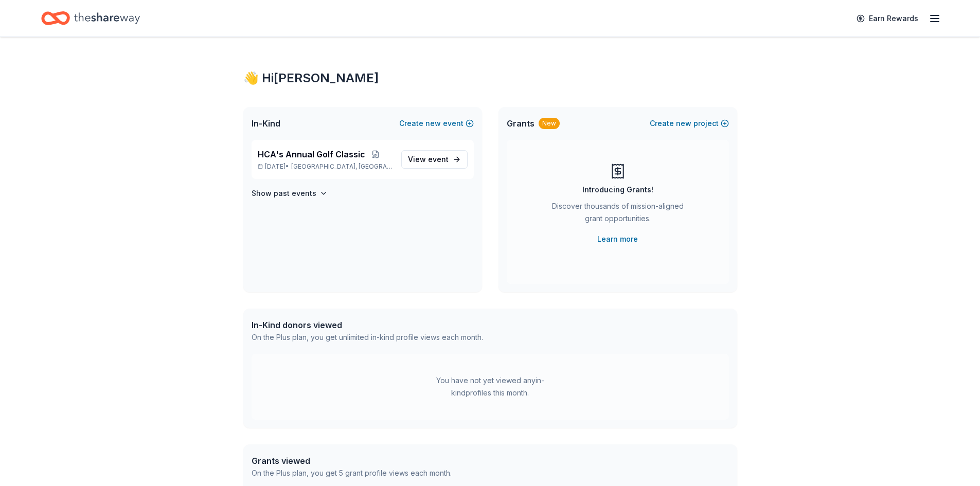  I want to click on button: Createnewevent, so click(436, 124).